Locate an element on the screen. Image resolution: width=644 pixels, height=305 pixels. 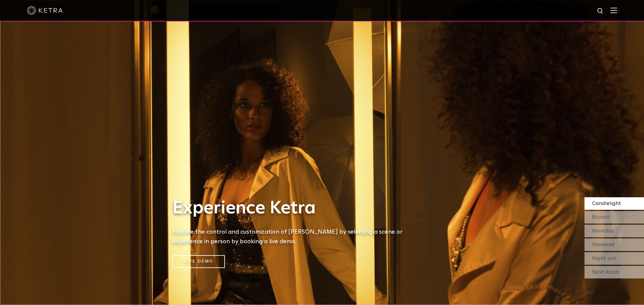
span: Brunch is located at coordinates (601, 217).